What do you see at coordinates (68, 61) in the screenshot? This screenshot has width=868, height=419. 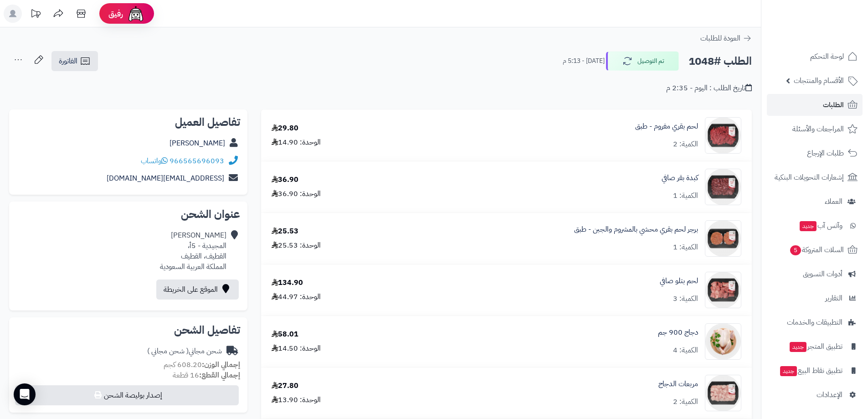 I see `span: الفاتورة` at bounding box center [68, 61].